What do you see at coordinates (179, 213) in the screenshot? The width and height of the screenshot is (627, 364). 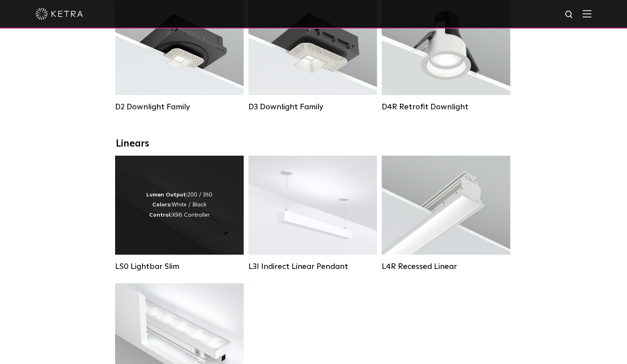 I see `a: LS0 Lightbar Slim Lumen Output:200 / 350Colors:White / BlackControl:X96 Controller` at bounding box center [179, 213].